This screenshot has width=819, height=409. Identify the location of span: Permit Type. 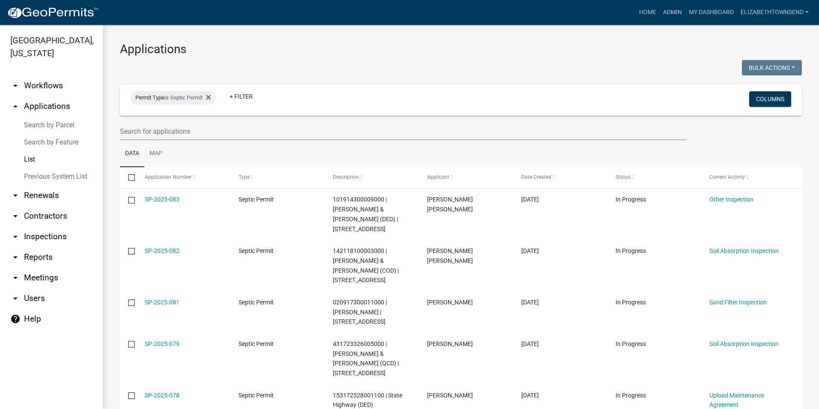
(150, 97).